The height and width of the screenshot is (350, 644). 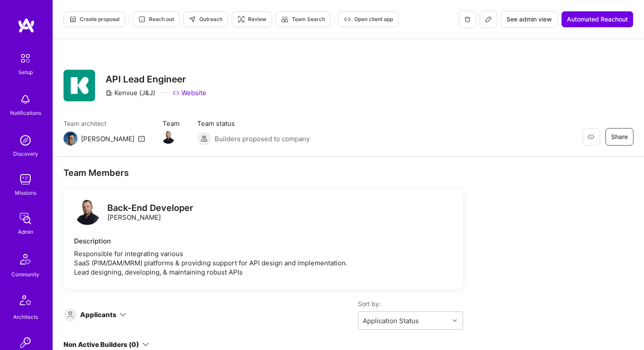 I want to click on span: Team status, so click(x=253, y=123).